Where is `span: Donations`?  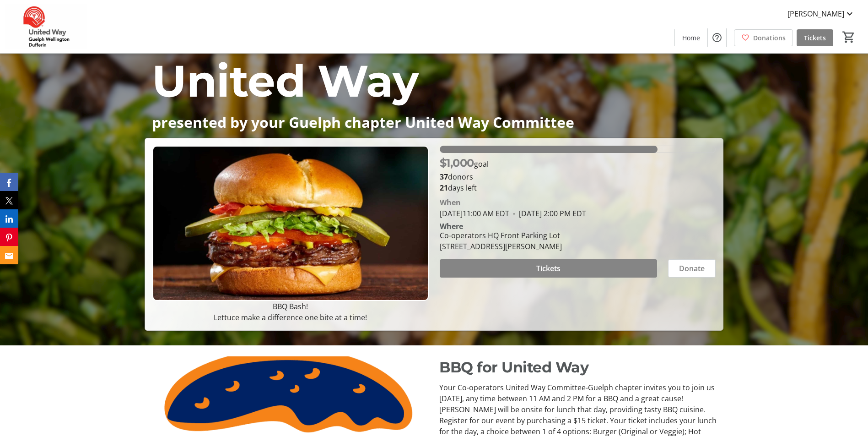 span: Donations is located at coordinates (769, 38).